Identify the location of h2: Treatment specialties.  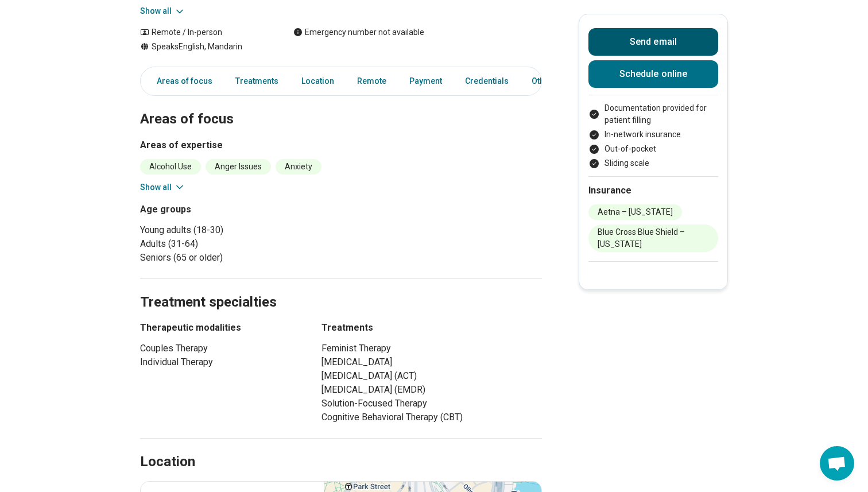
(341, 289).